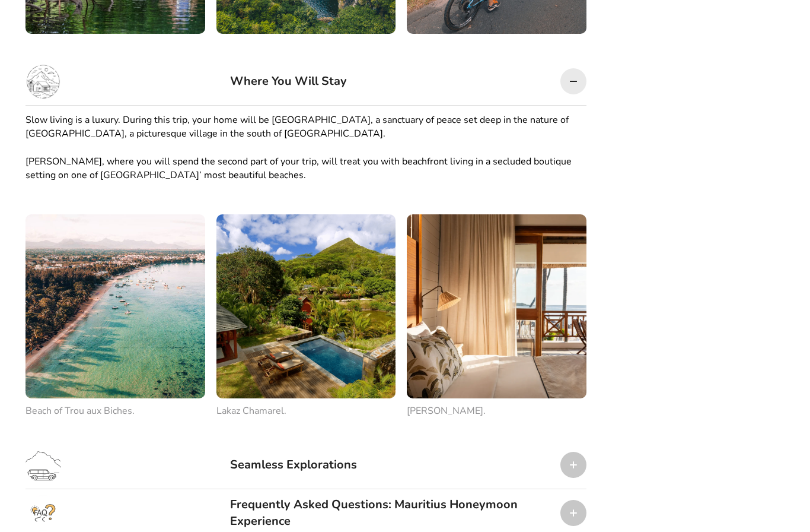 This screenshot has height=532, width=810. What do you see at coordinates (306, 306) in the screenshot?
I see `img: luxury lodge in Chamarel Mauritius.` at bounding box center [306, 306].